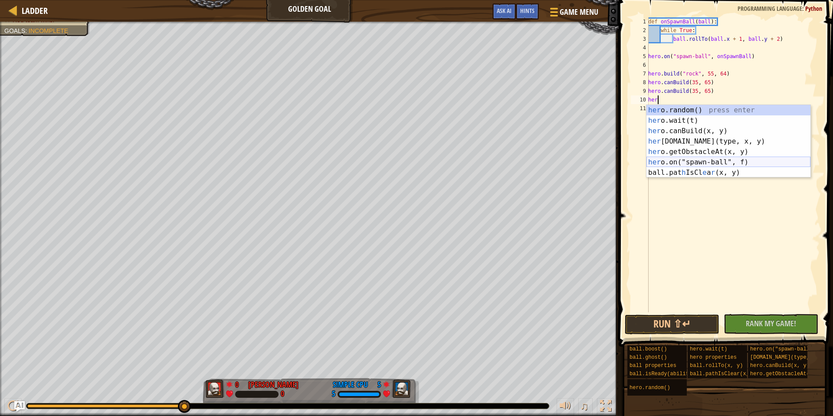  I want to click on span: Hints, so click(527, 10).